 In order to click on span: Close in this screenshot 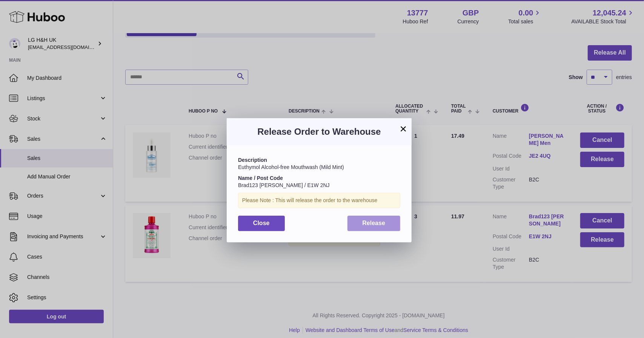, I will do `click(261, 223)`.